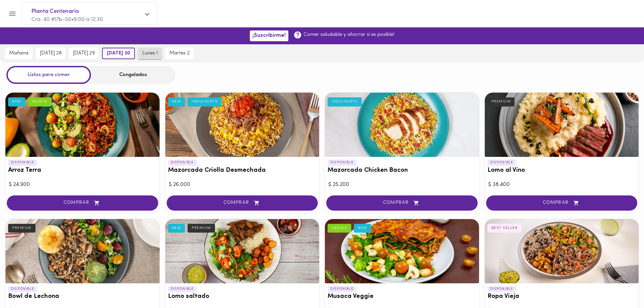 This screenshot has width=644, height=308. Describe the element at coordinates (562, 185) in the screenshot. I see `div: $ 38.400` at that location.